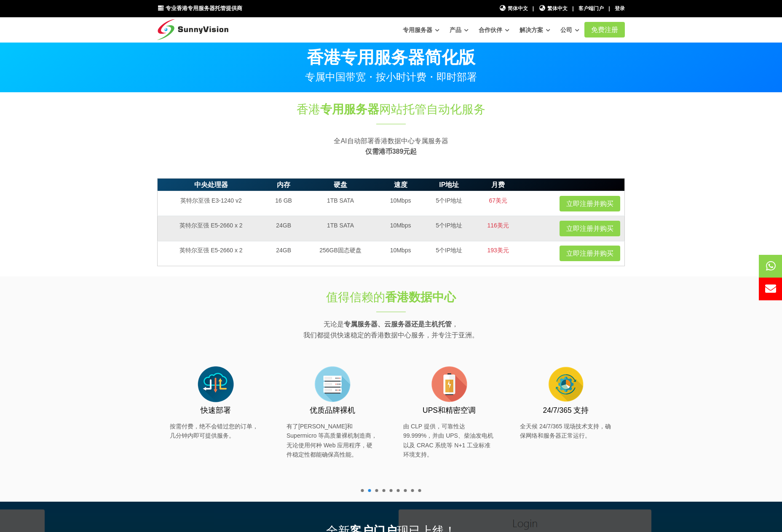 The width and height of the screenshot is (782, 532). Describe the element at coordinates (448, 184) in the screenshot. I see `font: IP地址` at that location.